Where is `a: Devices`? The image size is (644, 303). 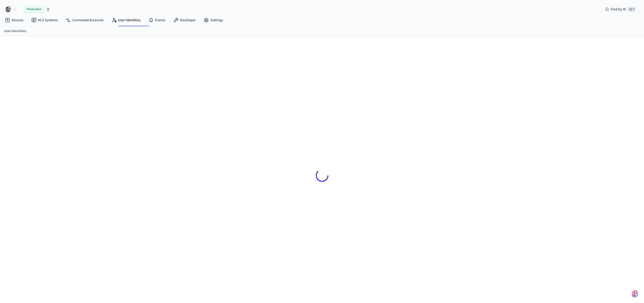
a: Devices is located at coordinates (14, 20).